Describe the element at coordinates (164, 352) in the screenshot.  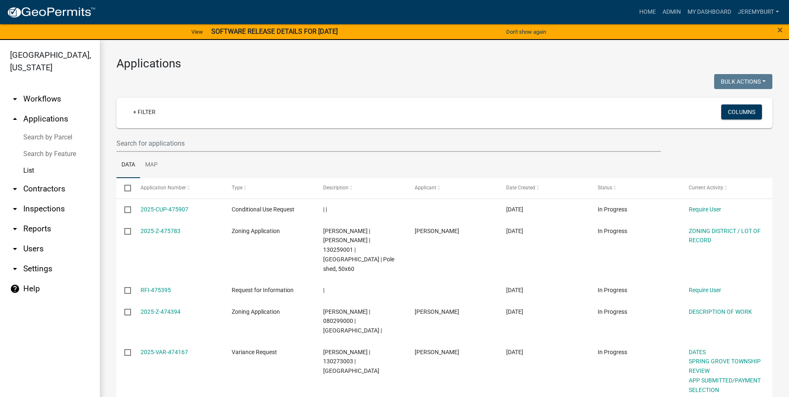
I see `a: 2025-VAR-474167` at that location.